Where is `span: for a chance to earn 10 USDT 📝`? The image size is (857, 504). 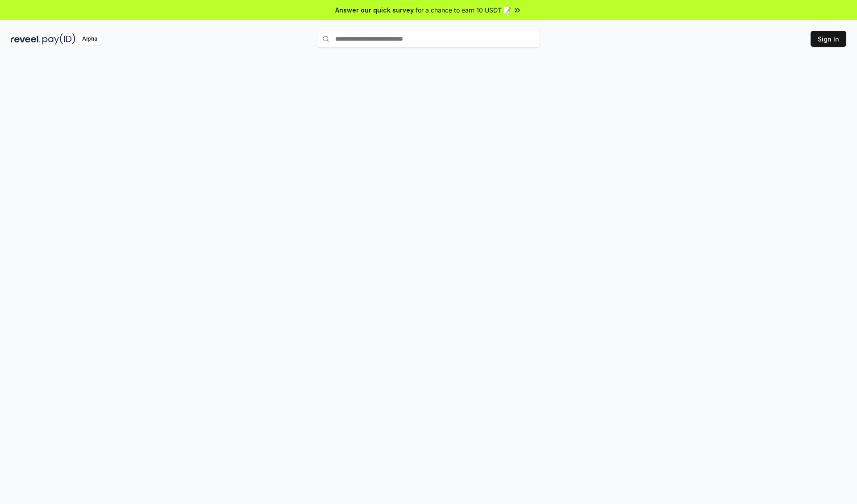
span: for a chance to earn 10 USDT 📝 is located at coordinates (464, 10).